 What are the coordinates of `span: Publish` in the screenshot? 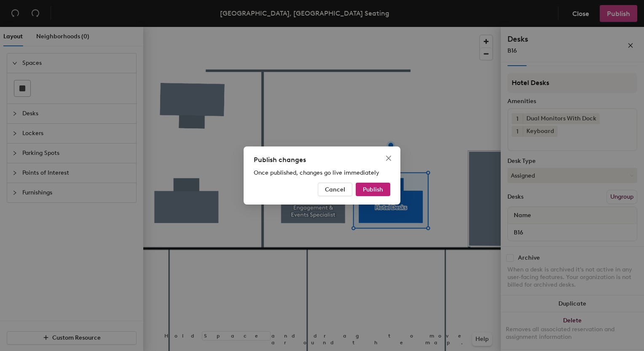 It's located at (373, 189).